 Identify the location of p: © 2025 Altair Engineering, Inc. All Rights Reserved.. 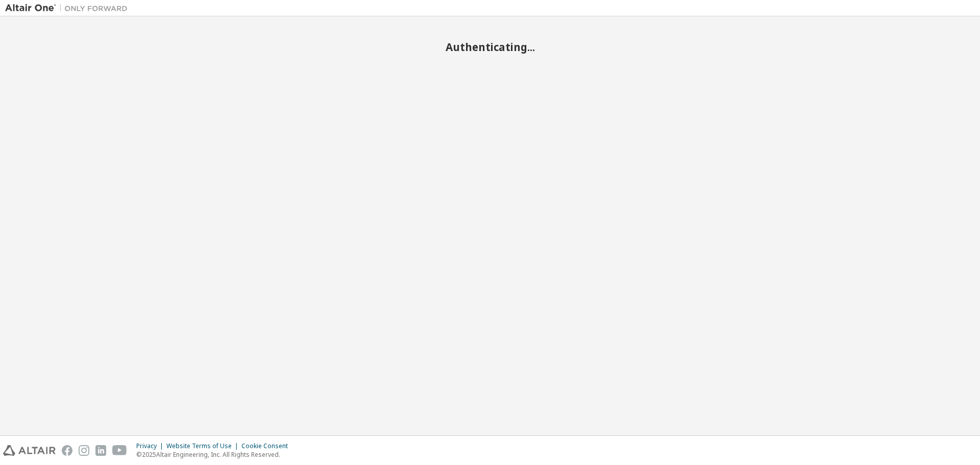
(215, 455).